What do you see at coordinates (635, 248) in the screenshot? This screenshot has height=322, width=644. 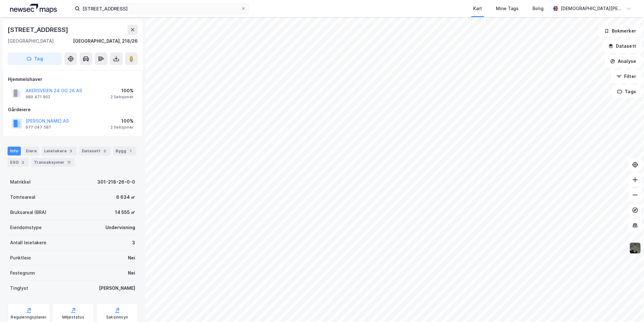 I see `img: 9k=` at bounding box center [635, 248].